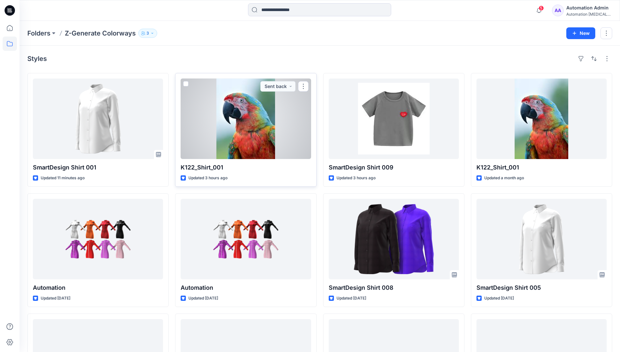 The image size is (620, 352). What do you see at coordinates (394, 287) in the screenshot?
I see `p: SmartDesign Shirt 008` at bounding box center [394, 287].